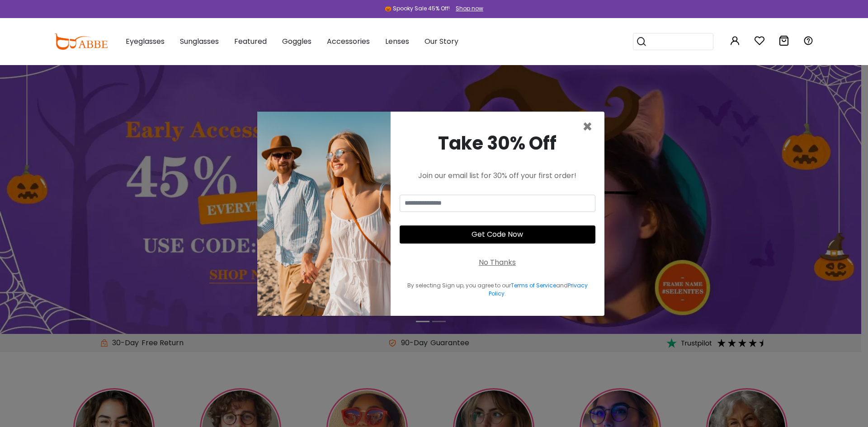 Image resolution: width=868 pixels, height=427 pixels. What do you see at coordinates (296, 41) in the screenshot?
I see `span: Goggles` at bounding box center [296, 41].